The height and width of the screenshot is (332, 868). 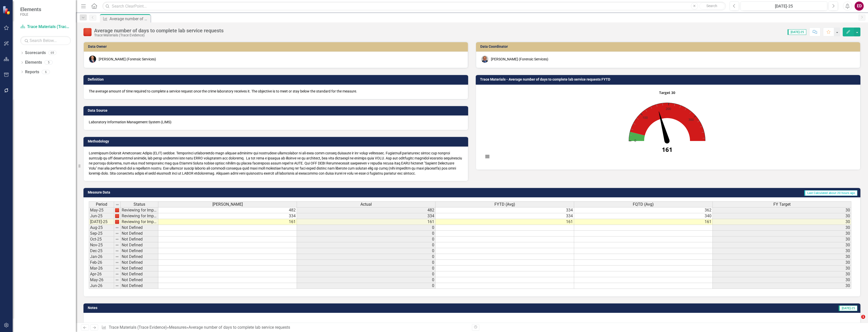 I want to click on div: 6, so click(x=46, y=72).